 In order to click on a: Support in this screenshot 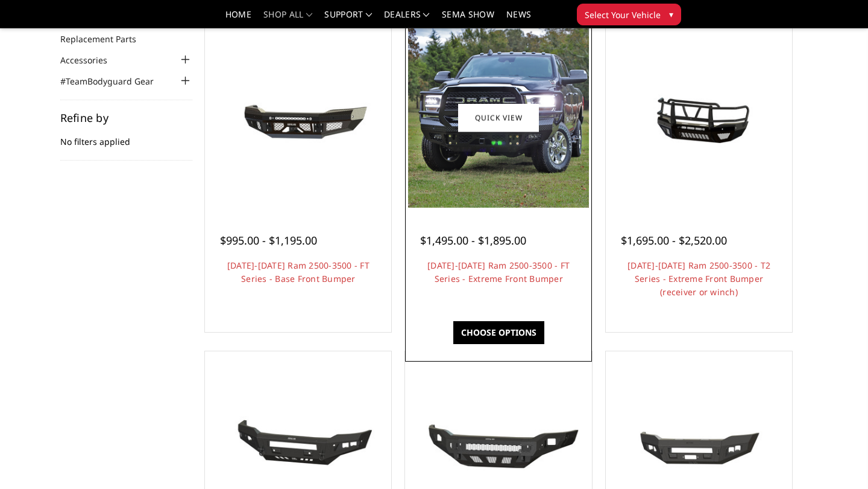, I will do `click(348, 19)`.